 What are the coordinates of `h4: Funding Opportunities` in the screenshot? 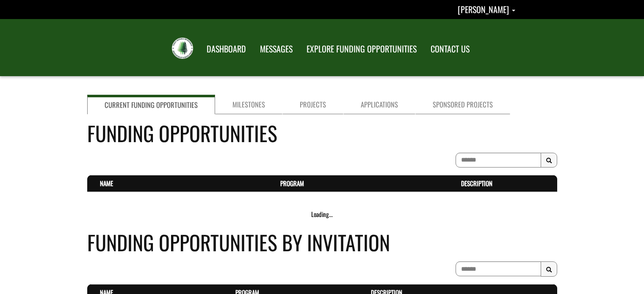 It's located at (322, 133).